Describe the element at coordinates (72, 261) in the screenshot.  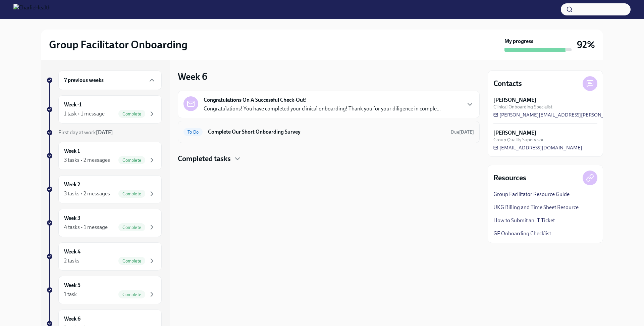
I see `div: 2 tasks` at that location.